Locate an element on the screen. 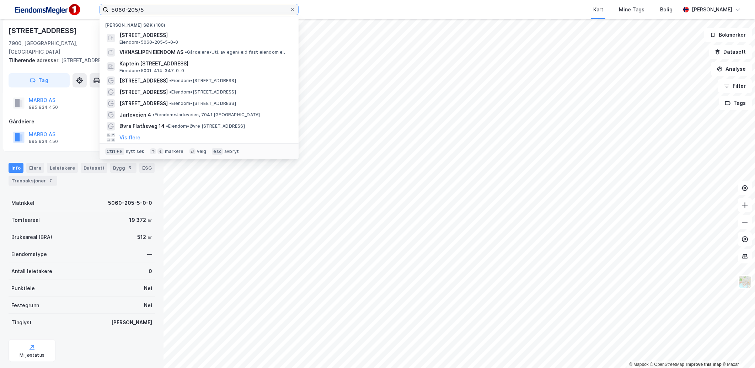 This screenshot has width=755, height=368. img: Z is located at coordinates (745, 282).